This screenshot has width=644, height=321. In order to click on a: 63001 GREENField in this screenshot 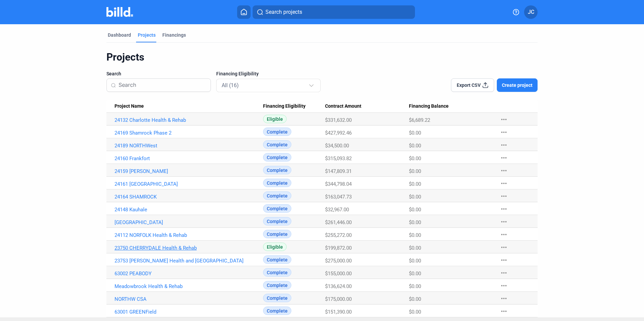, I will do `click(189, 312)`.